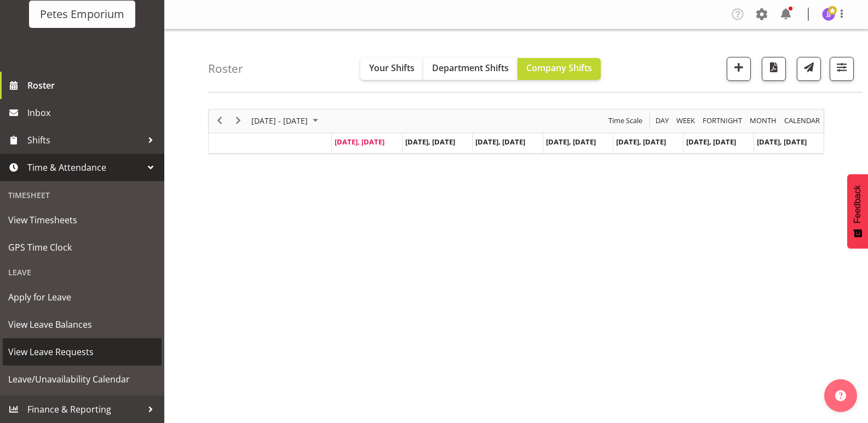  I want to click on a: View Leave Balances, so click(82, 324).